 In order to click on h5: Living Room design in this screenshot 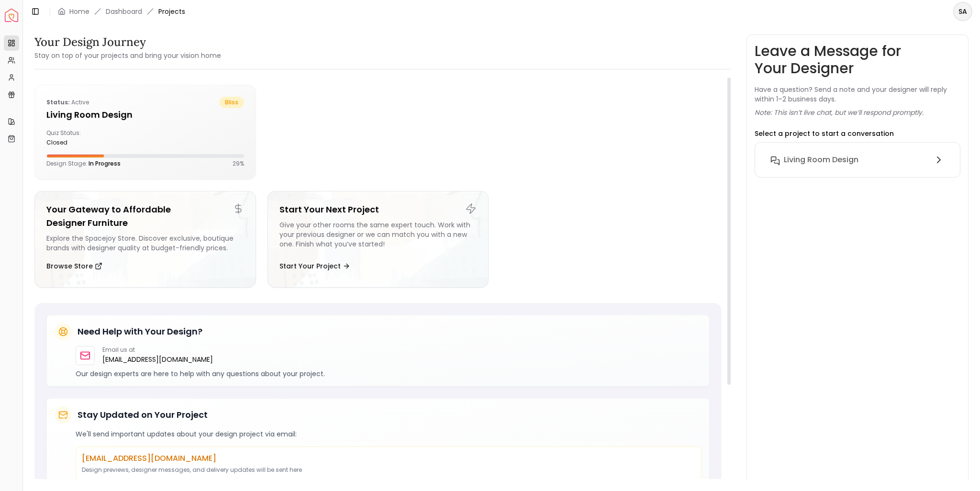, I will do `click(145, 115)`.